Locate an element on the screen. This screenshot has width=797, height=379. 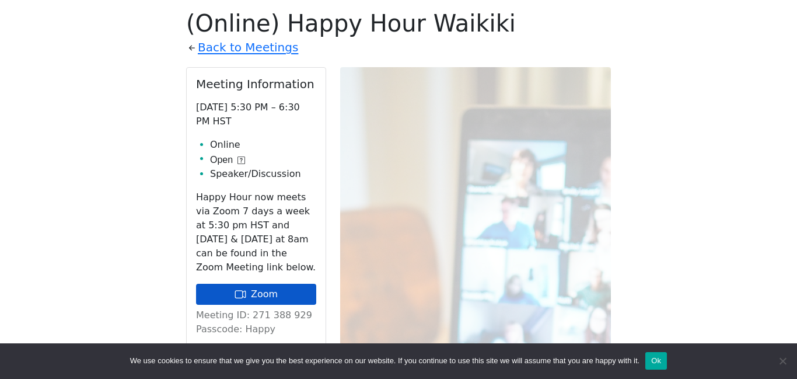
li: Online is located at coordinates (263, 145).